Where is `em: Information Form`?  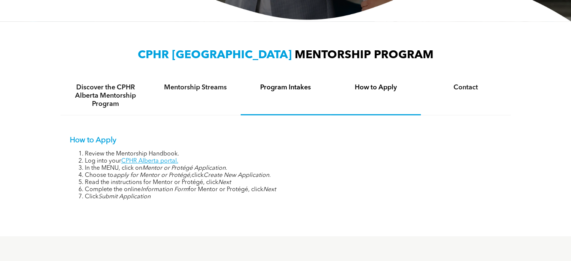
em: Information Form is located at coordinates (165, 190).